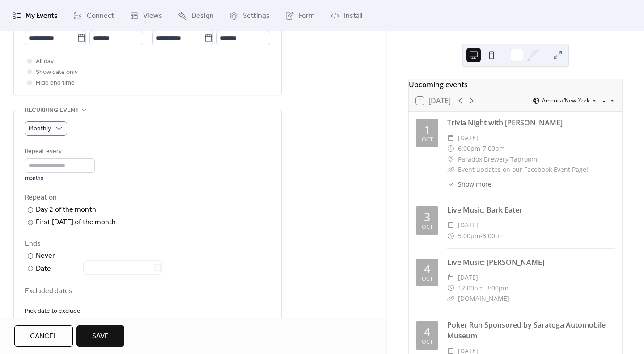 The height and width of the screenshot is (354, 644). I want to click on span: Pick date to exclude, so click(53, 311).